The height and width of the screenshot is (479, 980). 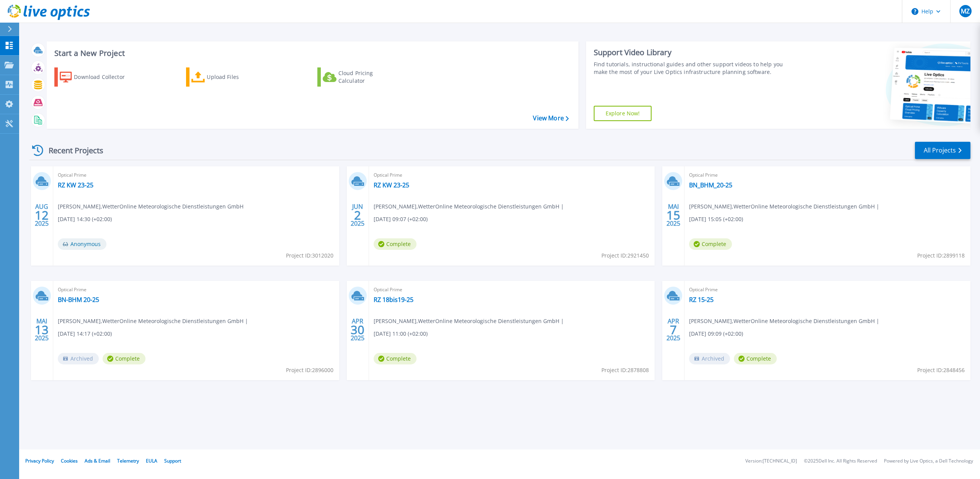 What do you see at coordinates (97, 77) in the screenshot?
I see `a: Download Collector` at bounding box center [97, 77].